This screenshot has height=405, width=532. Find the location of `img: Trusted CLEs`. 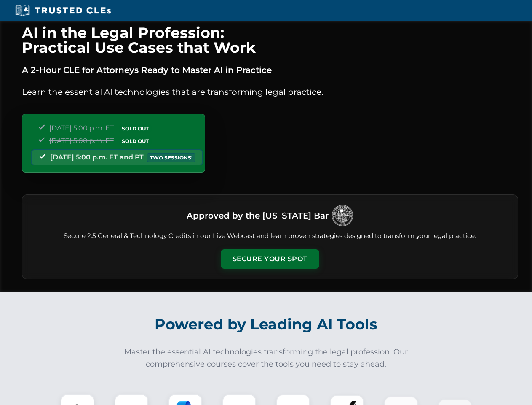

img: Trusted CLEs is located at coordinates (63, 11).